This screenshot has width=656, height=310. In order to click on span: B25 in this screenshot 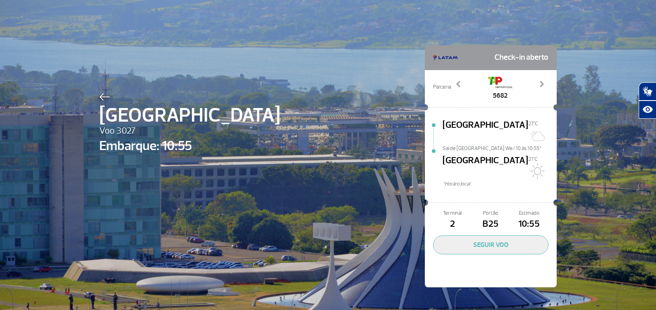, I will do `click(491, 224)`.